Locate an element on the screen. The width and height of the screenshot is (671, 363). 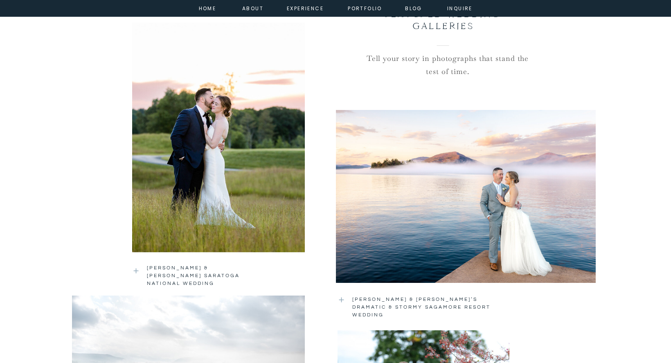
a: Blog is located at coordinates (414, 8).